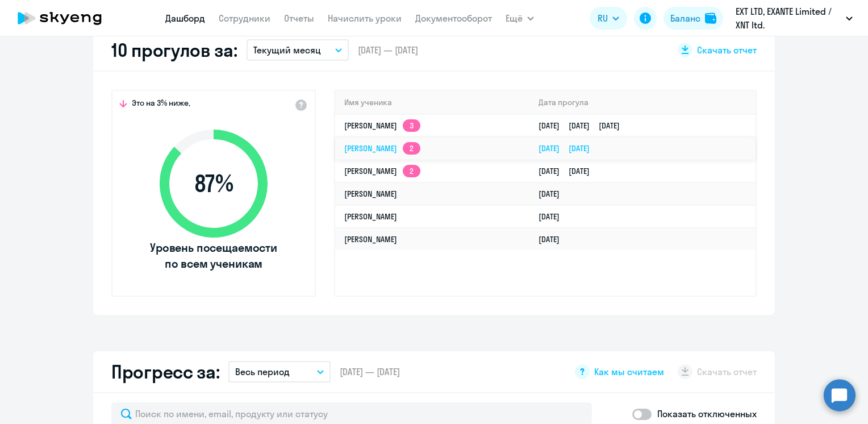 This screenshot has width=868, height=424. What do you see at coordinates (693, 18) in the screenshot?
I see `button: Балансbalance` at bounding box center [693, 18].